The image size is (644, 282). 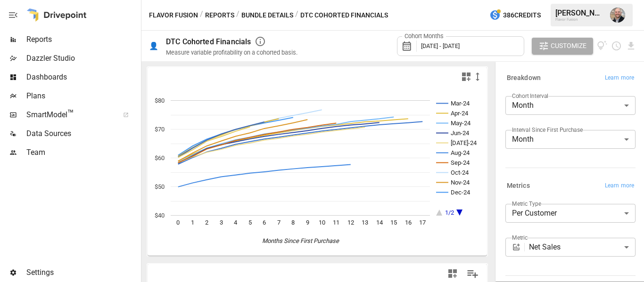 What do you see at coordinates (220, 15) in the screenshot?
I see `button: Reports` at bounding box center [220, 15].